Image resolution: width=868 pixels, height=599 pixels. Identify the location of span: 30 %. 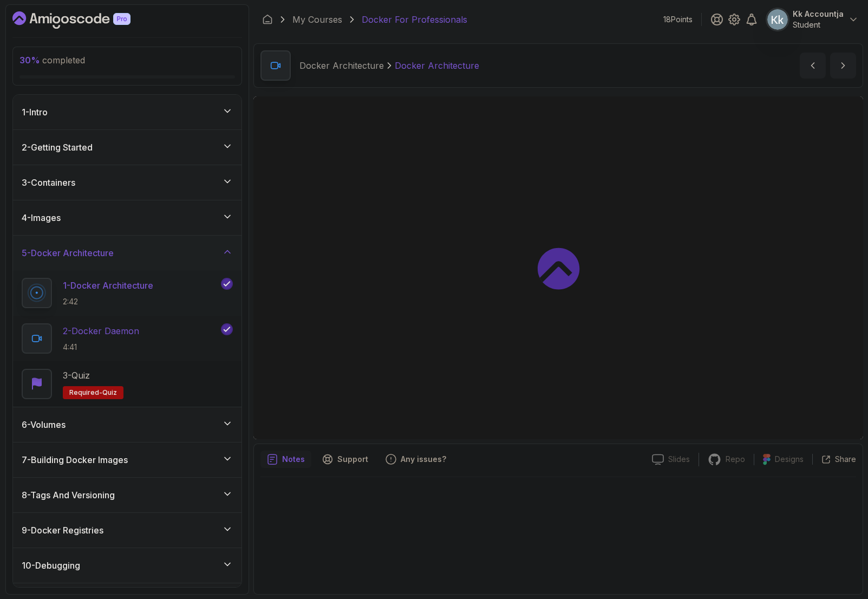
(30, 60).